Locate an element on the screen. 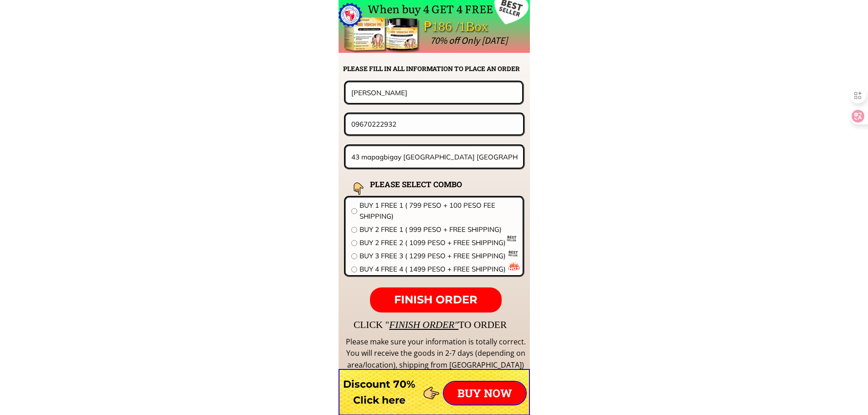  input: Phone number is located at coordinates (434, 124).